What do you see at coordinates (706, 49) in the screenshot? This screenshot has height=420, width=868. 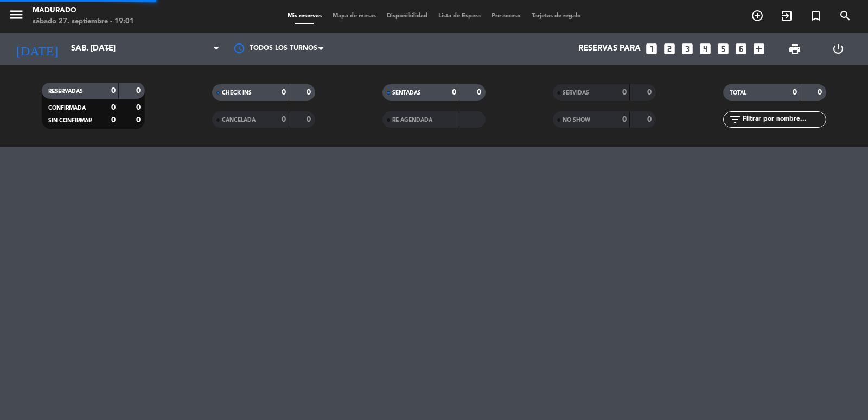 I see `i: looks_4` at bounding box center [706, 49].